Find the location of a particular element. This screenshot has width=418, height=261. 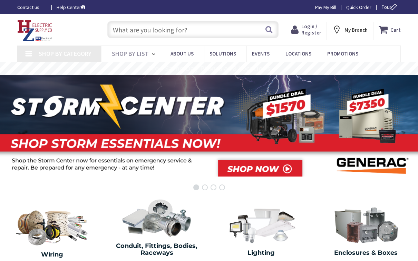

span: Shop By Category is located at coordinates (65, 53).